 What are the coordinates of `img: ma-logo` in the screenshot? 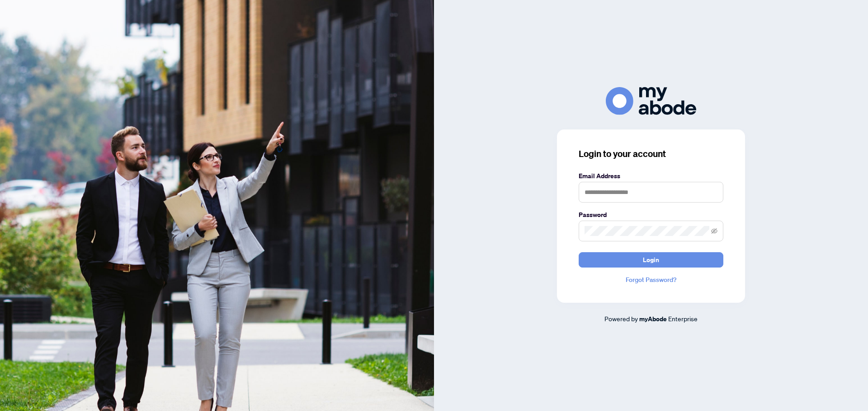 It's located at (650, 101).